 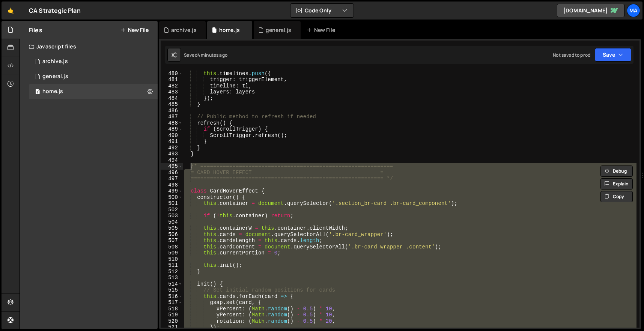 What do you see at coordinates (172, 123) in the screenshot?
I see `div: 488` at bounding box center [172, 123].